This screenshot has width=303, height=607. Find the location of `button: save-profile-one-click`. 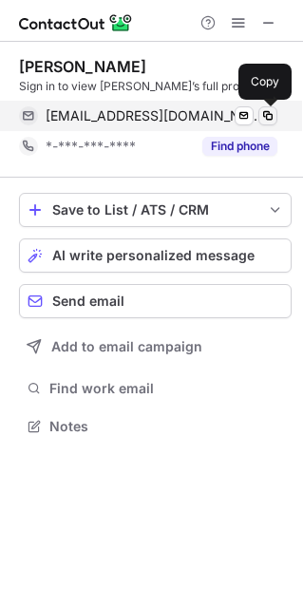

button: save-profile-one-click is located at coordinates (155, 210).